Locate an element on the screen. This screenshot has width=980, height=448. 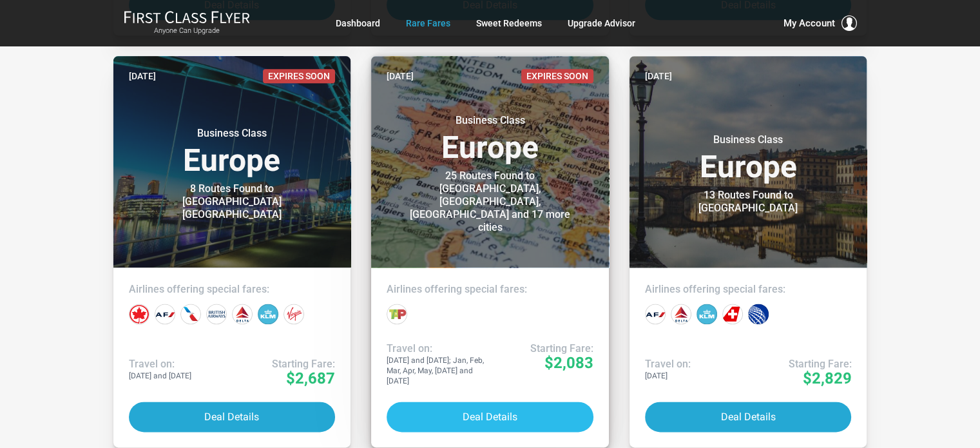
div: British Airways is located at coordinates (216, 314).